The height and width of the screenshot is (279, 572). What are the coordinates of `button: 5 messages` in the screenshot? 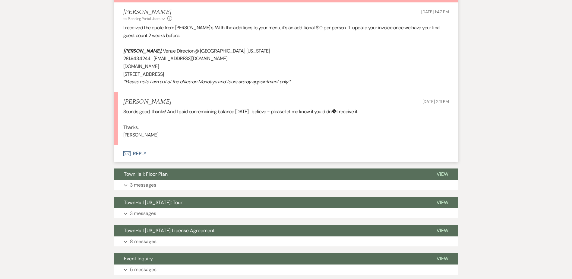 It's located at (286, 269).